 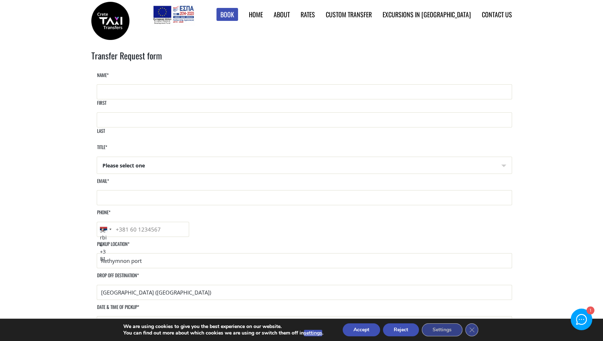 I want to click on button: Settings, so click(x=442, y=329).